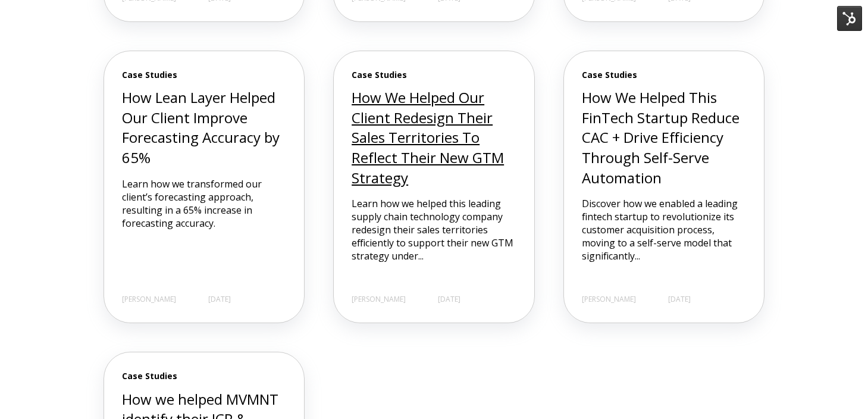 The image size is (868, 419). Describe the element at coordinates (430, 22) in the screenshot. I see `a: Revenue Strategy` at that location.